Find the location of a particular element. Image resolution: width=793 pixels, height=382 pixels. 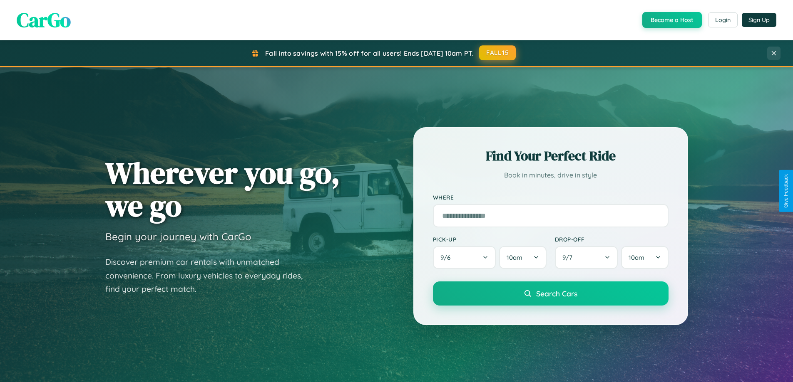

span: 9 / 6 is located at coordinates (447, 258).